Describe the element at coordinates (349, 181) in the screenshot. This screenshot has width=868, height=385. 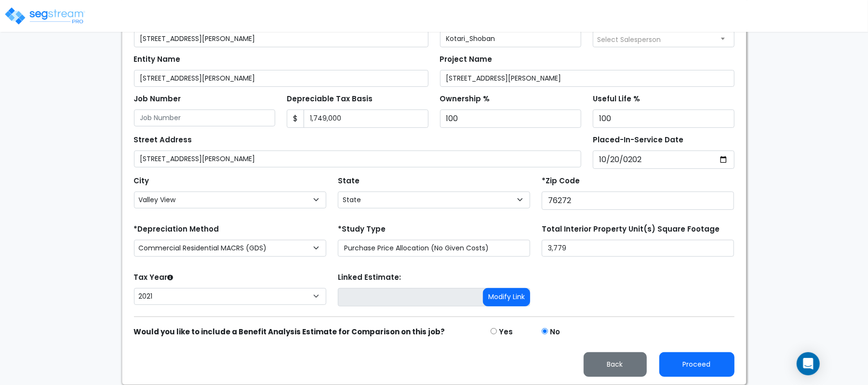
I see `label: State` at that location.